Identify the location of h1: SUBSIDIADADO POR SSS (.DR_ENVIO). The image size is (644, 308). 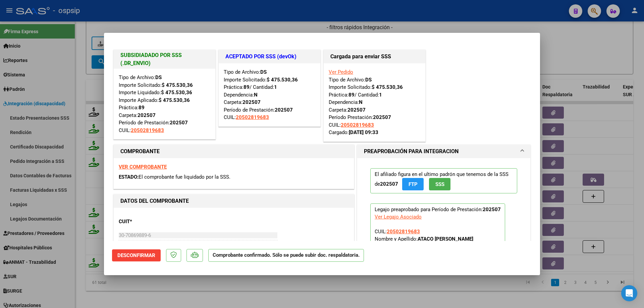
(164, 59).